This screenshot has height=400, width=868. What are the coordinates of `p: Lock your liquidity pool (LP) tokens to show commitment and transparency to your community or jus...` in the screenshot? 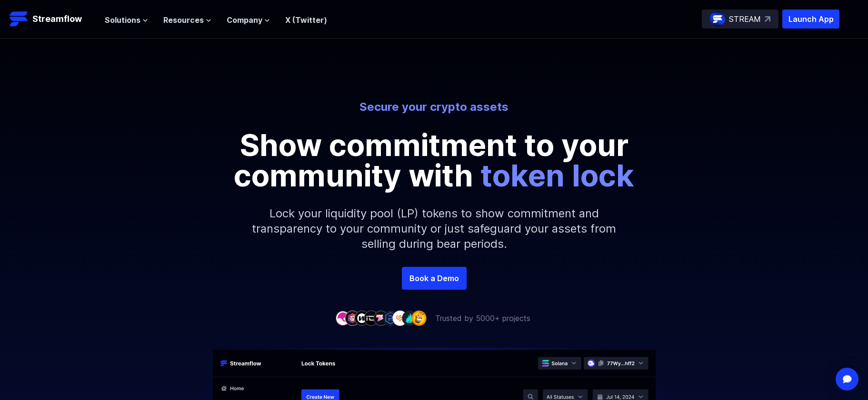 It's located at (434, 229).